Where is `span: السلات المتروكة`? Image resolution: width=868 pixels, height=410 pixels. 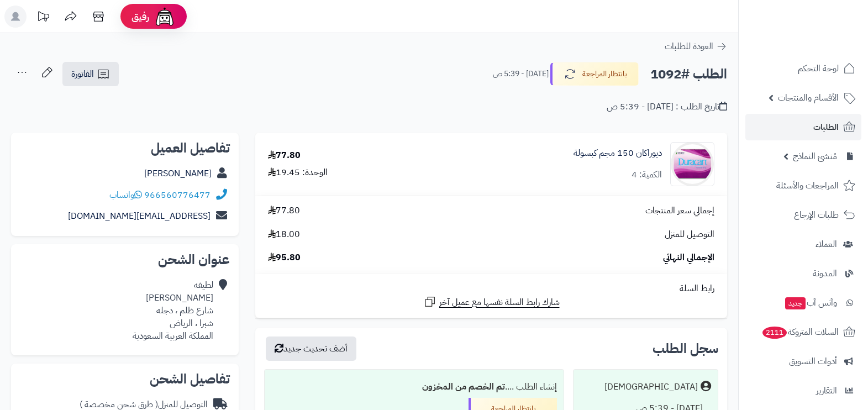
span: السلات المتروكة is located at coordinates (800, 332).